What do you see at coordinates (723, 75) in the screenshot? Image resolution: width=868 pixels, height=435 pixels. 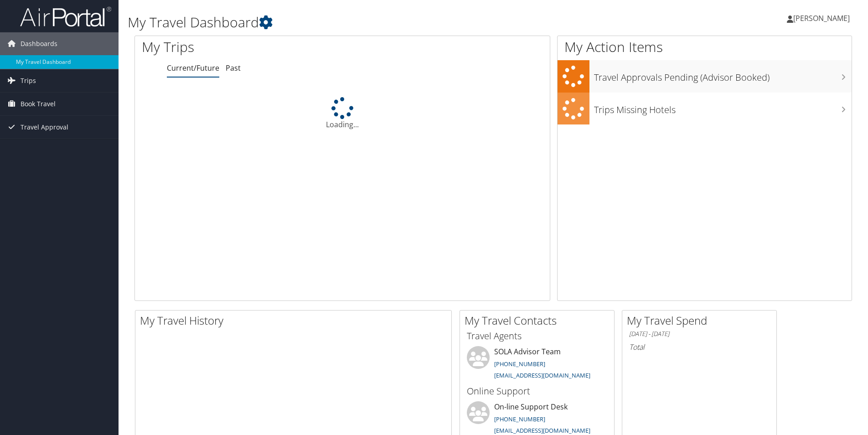 I see `h3: Travel Approvals Pending (Advisor Booked)` at bounding box center [723, 75].